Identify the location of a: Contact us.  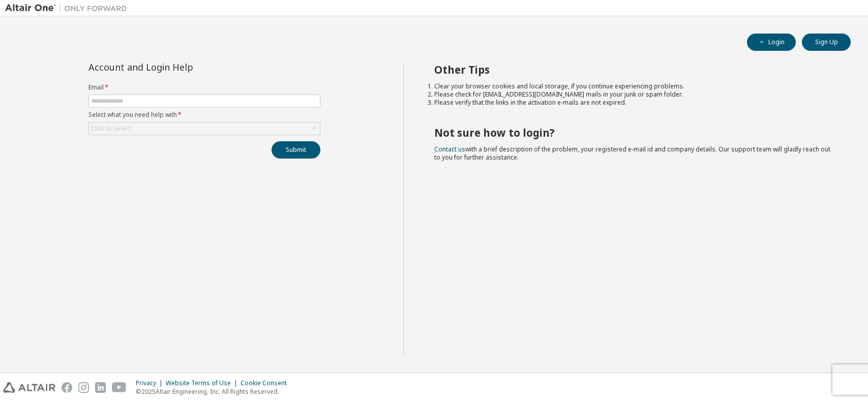
(450, 149).